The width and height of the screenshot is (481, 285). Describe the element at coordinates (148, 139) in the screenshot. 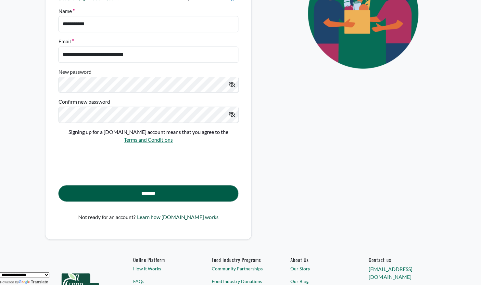

I see `a: Terms and Conditions` at that location.